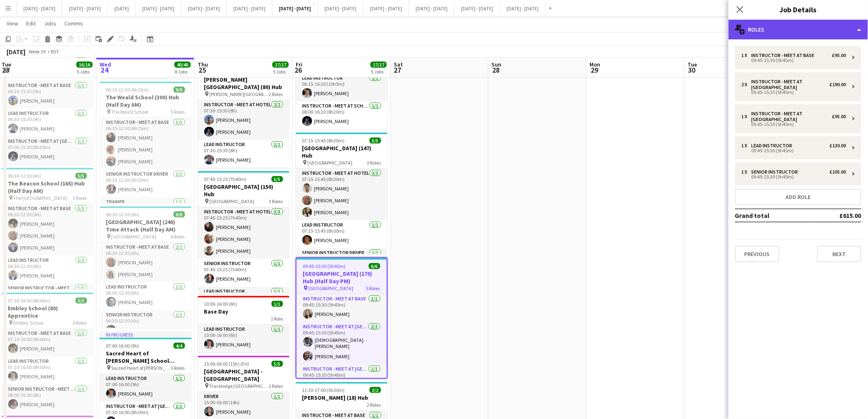  What do you see at coordinates (130, 112) in the screenshot?
I see `span: The Weald School` at bounding box center [130, 112].